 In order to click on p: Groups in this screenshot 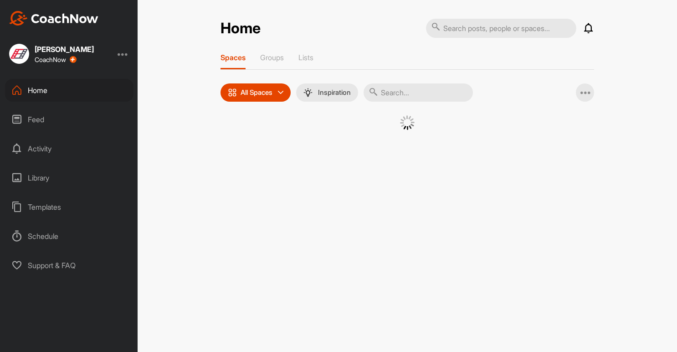, I will do `click(272, 57)`.